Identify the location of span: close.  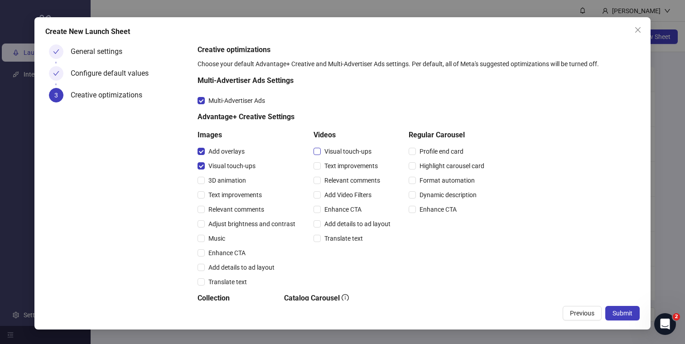
(638, 30).